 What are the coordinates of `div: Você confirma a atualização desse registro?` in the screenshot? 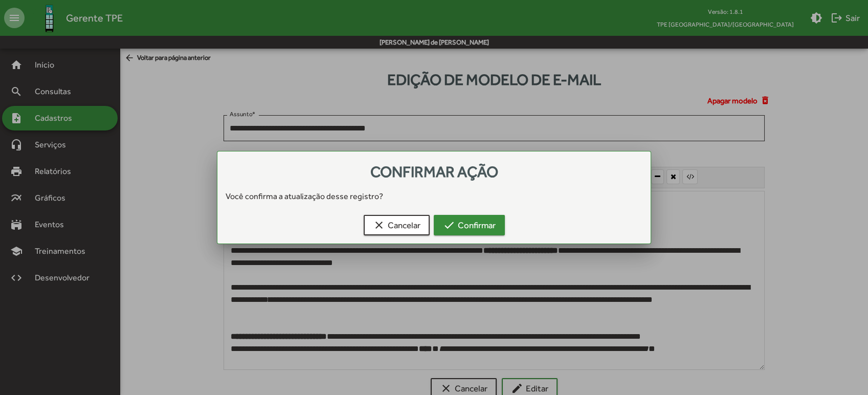 It's located at (434, 196).